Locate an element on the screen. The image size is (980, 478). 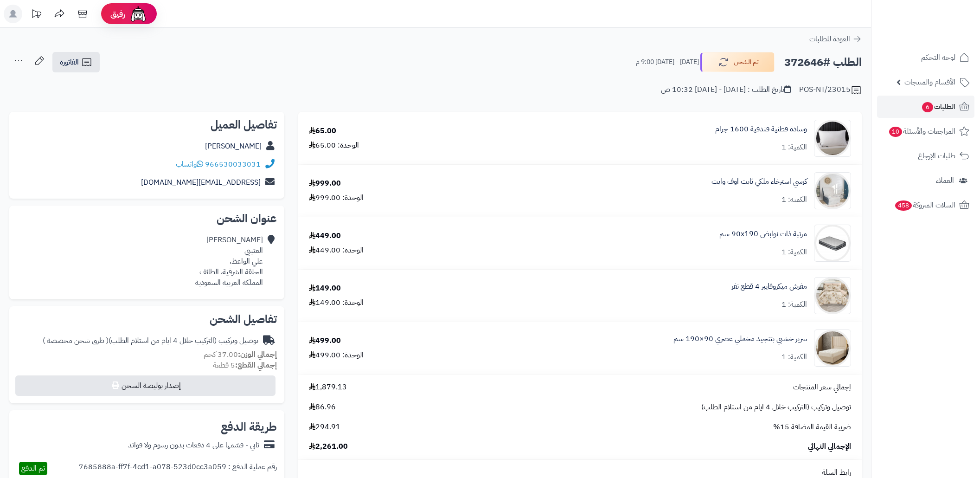
a: مرتبة ذات نوابض 90x190 سم is located at coordinates (763, 234).